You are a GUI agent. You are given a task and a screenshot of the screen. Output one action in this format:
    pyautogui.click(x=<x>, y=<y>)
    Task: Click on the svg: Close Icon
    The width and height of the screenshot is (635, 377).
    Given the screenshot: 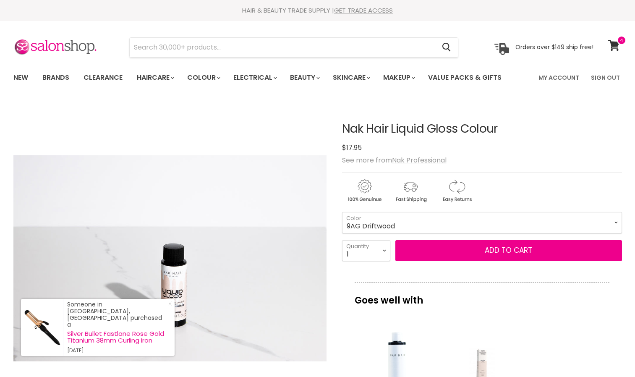 What is the action you would take?
    pyautogui.click(x=170, y=304)
    